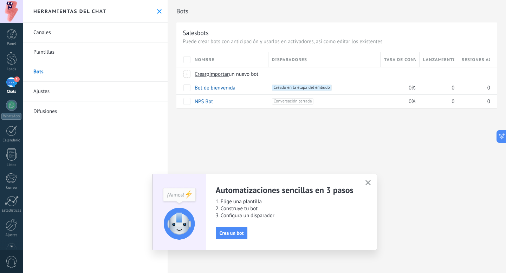  Describe the element at coordinates (232, 233) in the screenshot. I see `button: Crea un bot` at that location.